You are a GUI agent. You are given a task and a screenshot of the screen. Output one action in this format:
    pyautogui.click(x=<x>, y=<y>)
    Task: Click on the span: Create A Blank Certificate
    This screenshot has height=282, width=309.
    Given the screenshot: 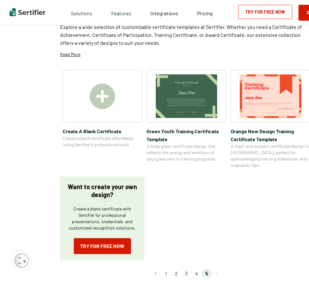 What is the action you would take?
    pyautogui.click(x=102, y=131)
    